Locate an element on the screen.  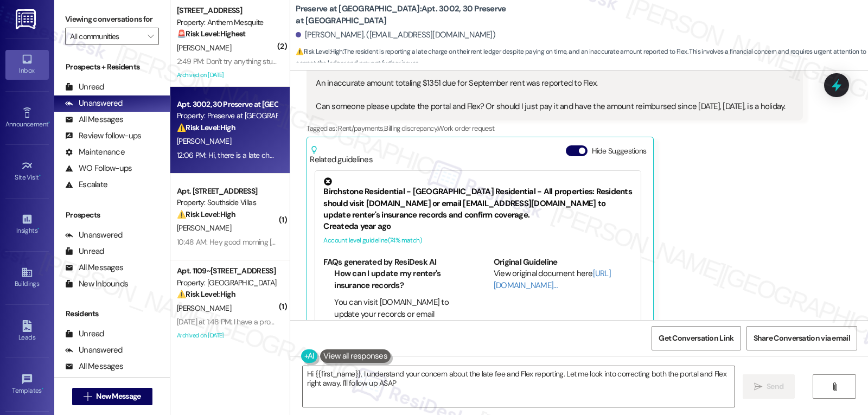
div: View original document here is located at coordinates (563, 280).